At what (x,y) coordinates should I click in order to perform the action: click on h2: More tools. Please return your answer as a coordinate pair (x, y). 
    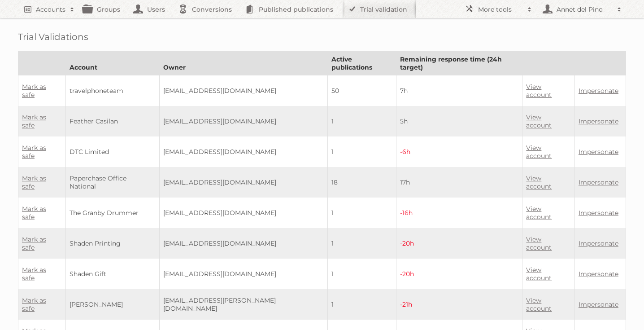
    Looking at the image, I should click on (500, 10).